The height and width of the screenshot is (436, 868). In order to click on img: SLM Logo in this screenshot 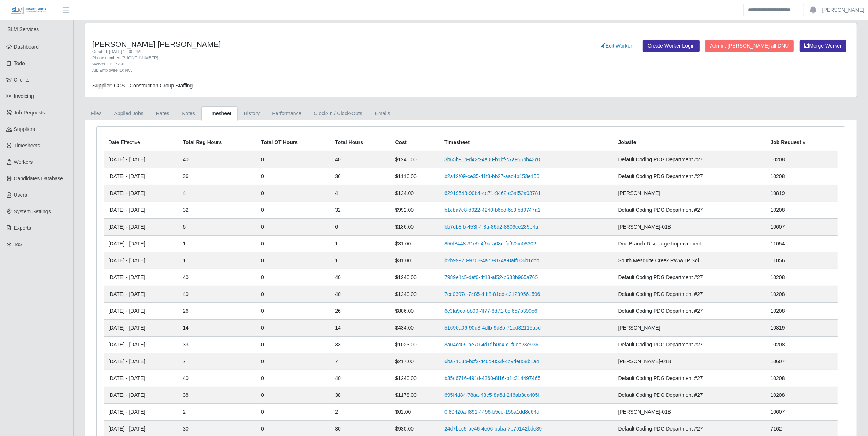, I will do `click(28, 10)`.